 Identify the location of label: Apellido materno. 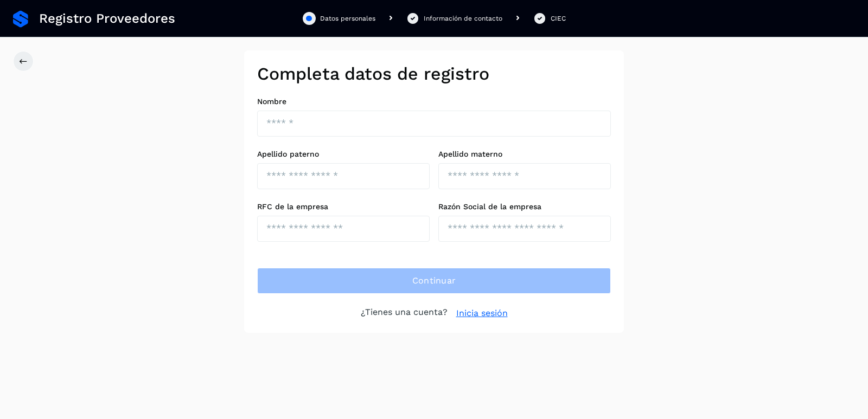
(524, 154).